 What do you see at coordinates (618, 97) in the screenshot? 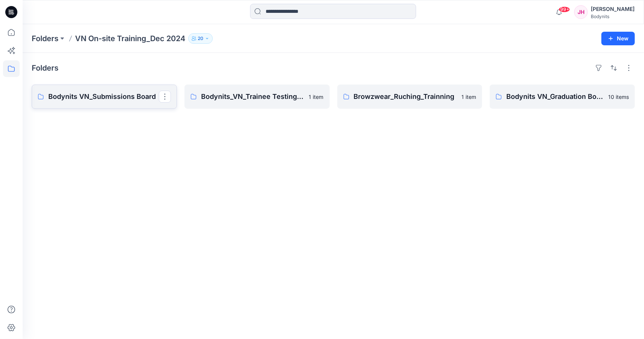
I see `p: 10 items` at bounding box center [618, 97].